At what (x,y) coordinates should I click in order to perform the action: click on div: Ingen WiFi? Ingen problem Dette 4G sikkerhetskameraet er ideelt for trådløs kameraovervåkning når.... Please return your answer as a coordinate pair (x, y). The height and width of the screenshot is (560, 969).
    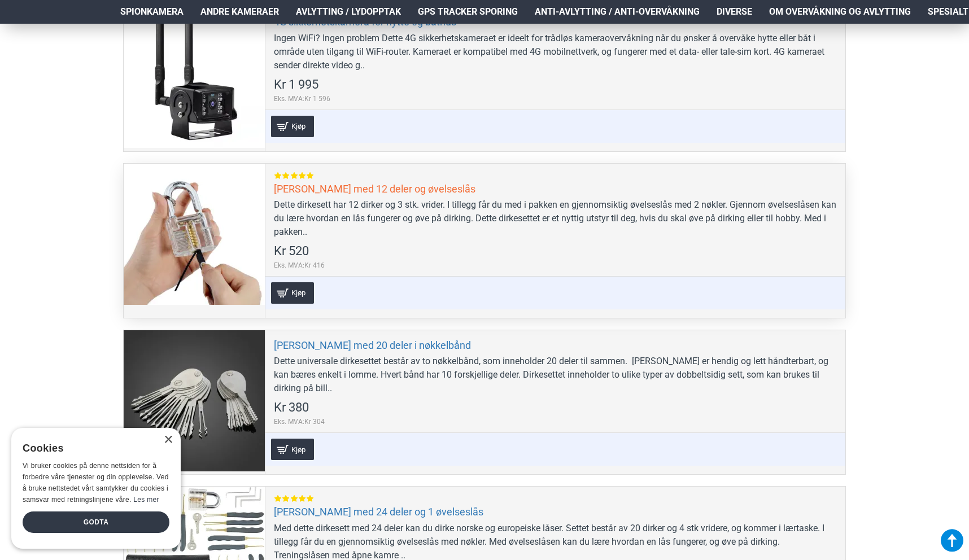
    Looking at the image, I should click on (555, 52).